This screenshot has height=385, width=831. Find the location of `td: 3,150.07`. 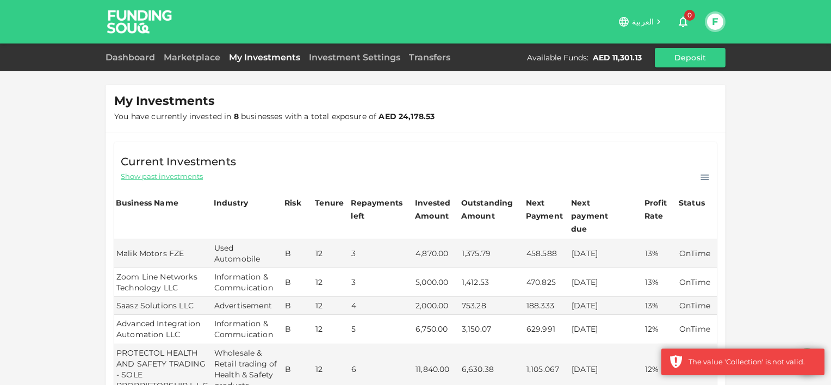

td: 3,150.07 is located at coordinates (491, 329).